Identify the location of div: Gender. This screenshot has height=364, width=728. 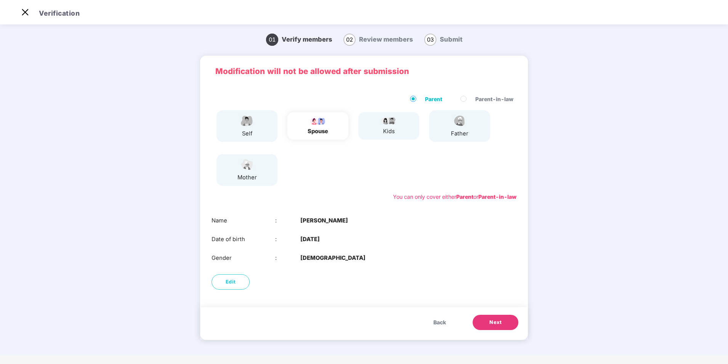
(243, 258).